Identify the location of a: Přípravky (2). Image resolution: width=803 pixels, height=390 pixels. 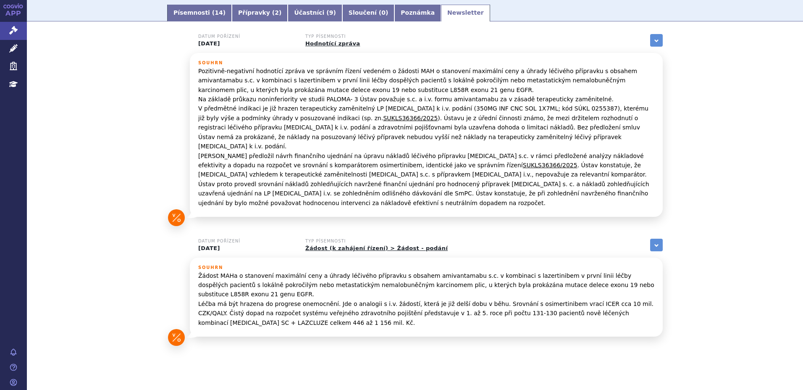
(259, 13).